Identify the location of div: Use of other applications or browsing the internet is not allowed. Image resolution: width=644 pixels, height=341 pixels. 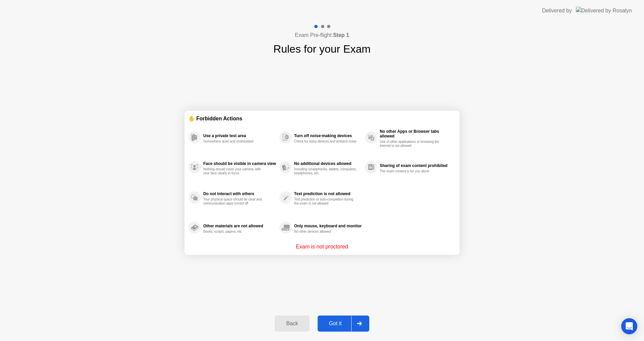
(411, 144).